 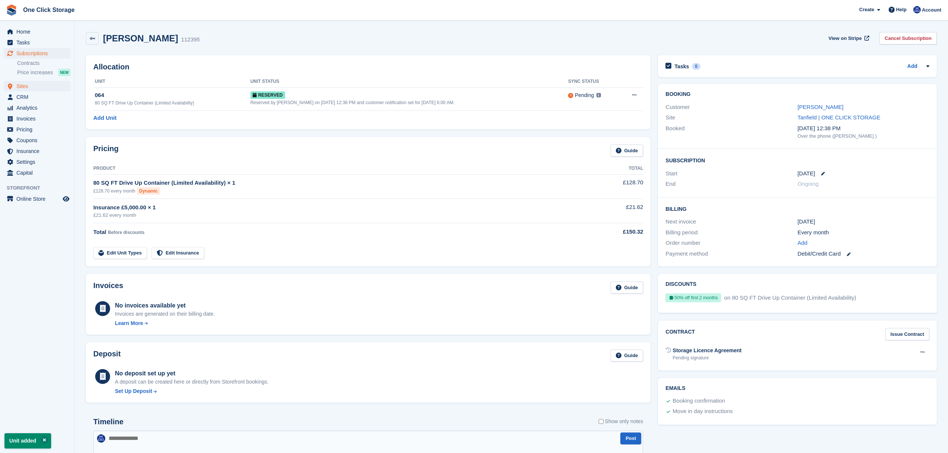 What do you see at coordinates (39, 97) in the screenshot?
I see `span: CRM` at bounding box center [39, 97].